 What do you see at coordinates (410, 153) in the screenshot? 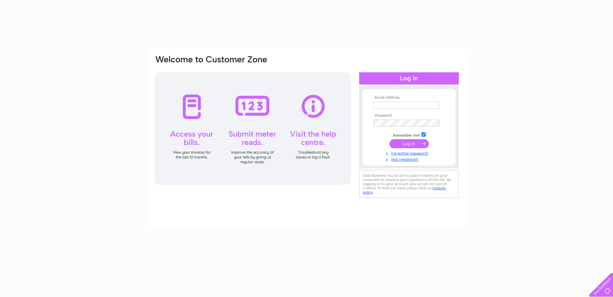
I see `a: Forgotten password?` at bounding box center [410, 153].